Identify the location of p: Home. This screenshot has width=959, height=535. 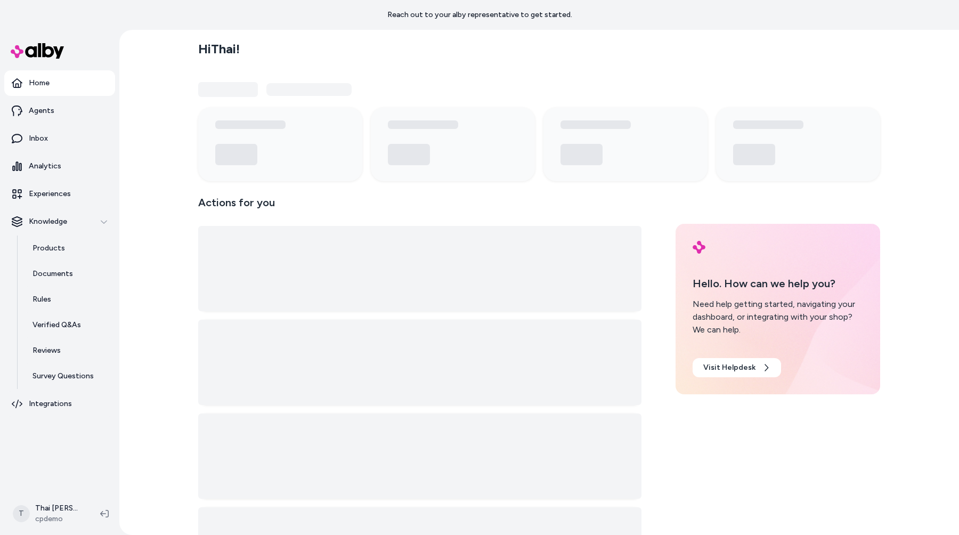
(39, 83).